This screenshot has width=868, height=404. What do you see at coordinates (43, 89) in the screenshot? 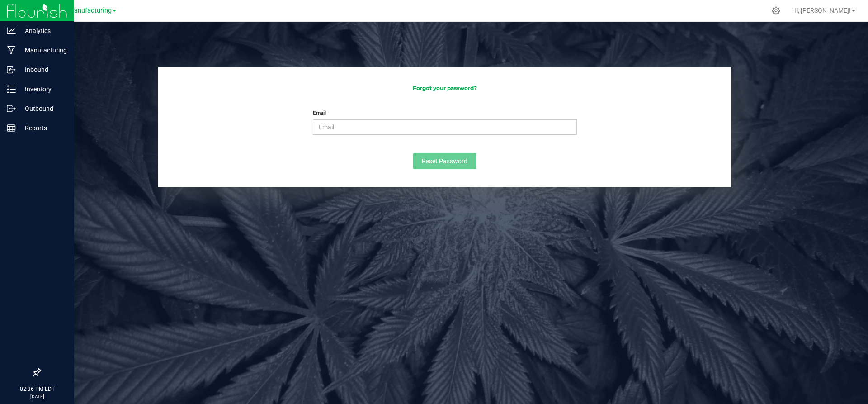
I see `p: Inventory` at bounding box center [43, 89].